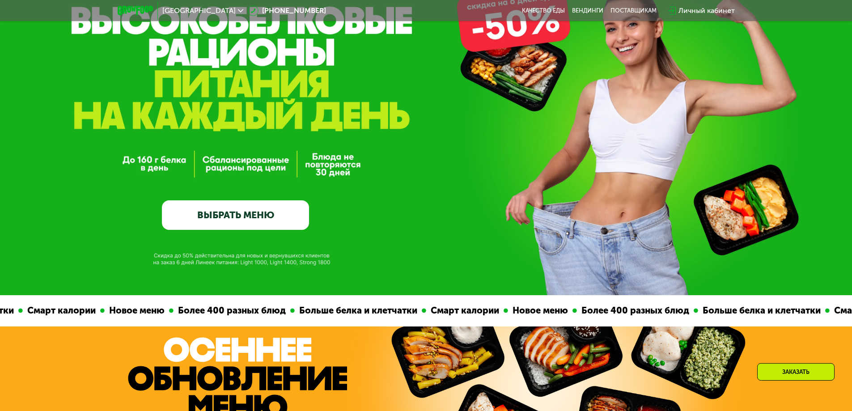 This screenshot has width=852, height=411. I want to click on a: Качество еды, so click(543, 11).